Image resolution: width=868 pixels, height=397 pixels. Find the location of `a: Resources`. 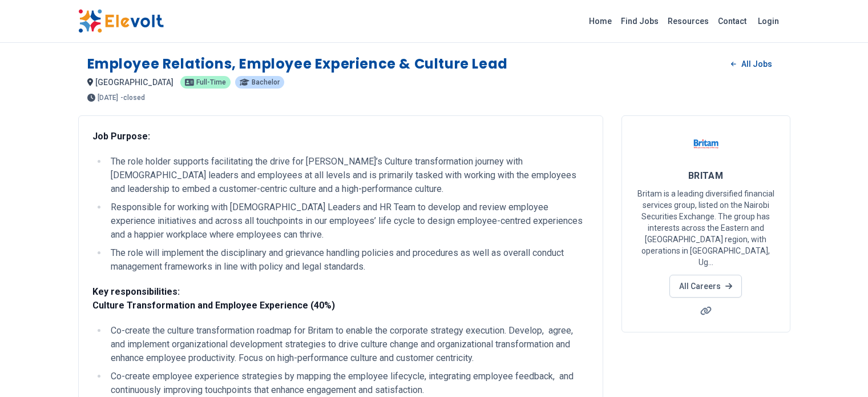

a: Resources is located at coordinates (688, 21).